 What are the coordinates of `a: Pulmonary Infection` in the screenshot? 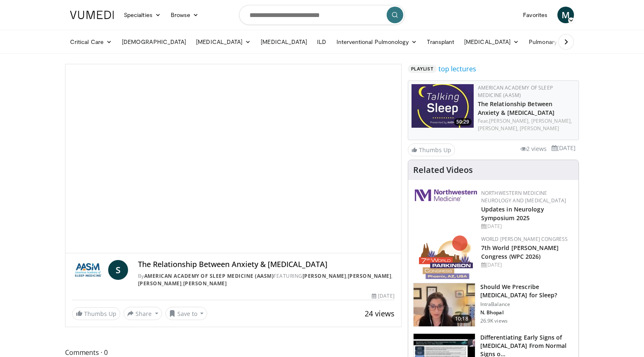 It's located at (560, 42).